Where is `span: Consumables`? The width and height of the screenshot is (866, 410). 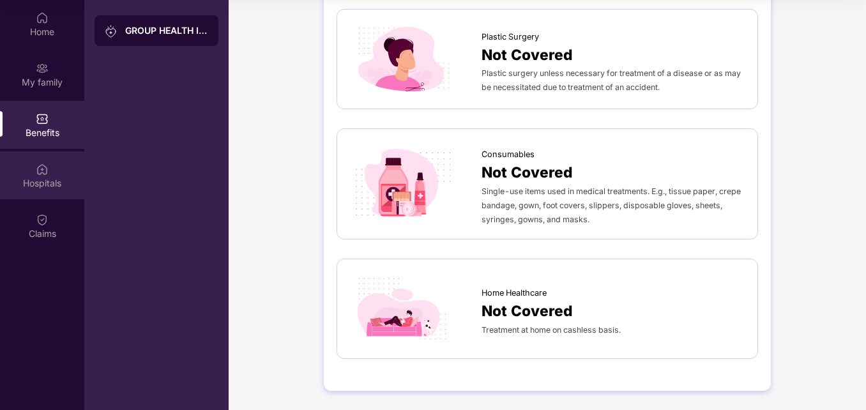 span: Consumables is located at coordinates (508, 154).